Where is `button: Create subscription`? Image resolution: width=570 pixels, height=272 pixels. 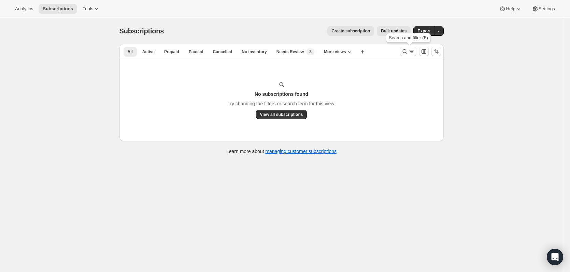 button: Create subscription is located at coordinates (350, 31).